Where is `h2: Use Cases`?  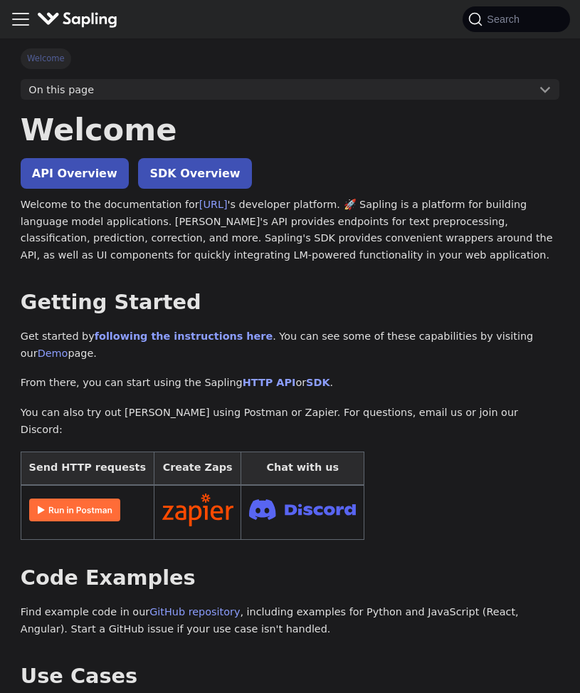
h2: Use Cases is located at coordinates (290, 676).